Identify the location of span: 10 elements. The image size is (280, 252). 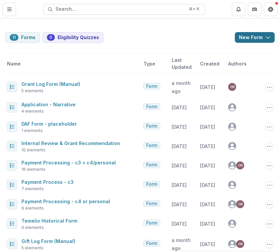
(33, 150).